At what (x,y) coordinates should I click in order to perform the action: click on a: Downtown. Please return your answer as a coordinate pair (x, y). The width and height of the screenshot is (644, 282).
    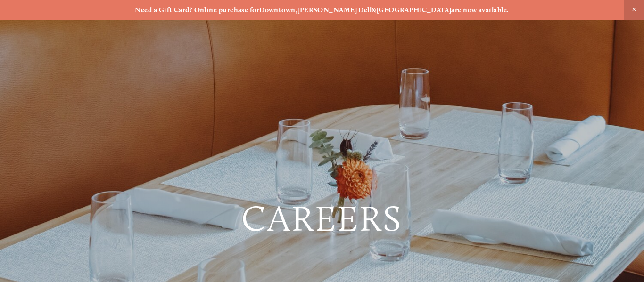
    Looking at the image, I should click on (277, 10).